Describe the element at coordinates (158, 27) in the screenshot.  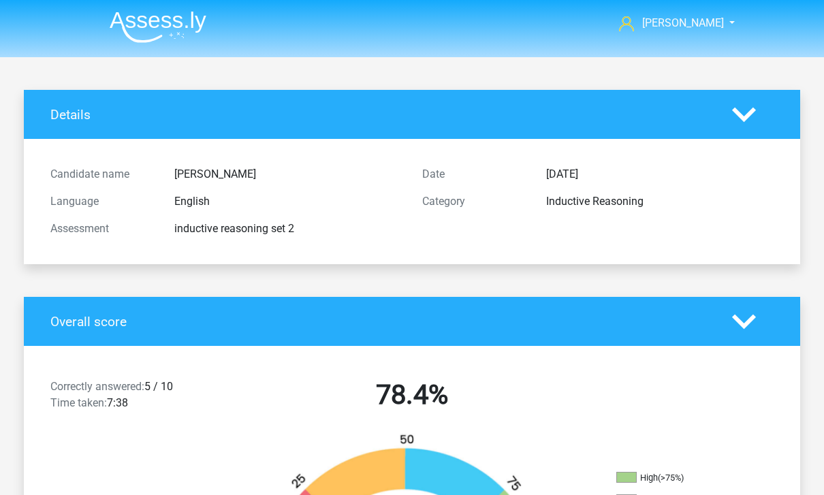
I see `img: Assessly` at that location.